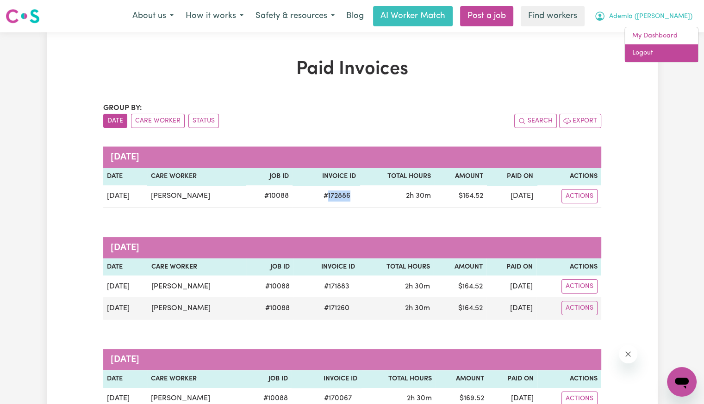 The width and height of the screenshot is (704, 404). I want to click on button: About us, so click(153, 16).